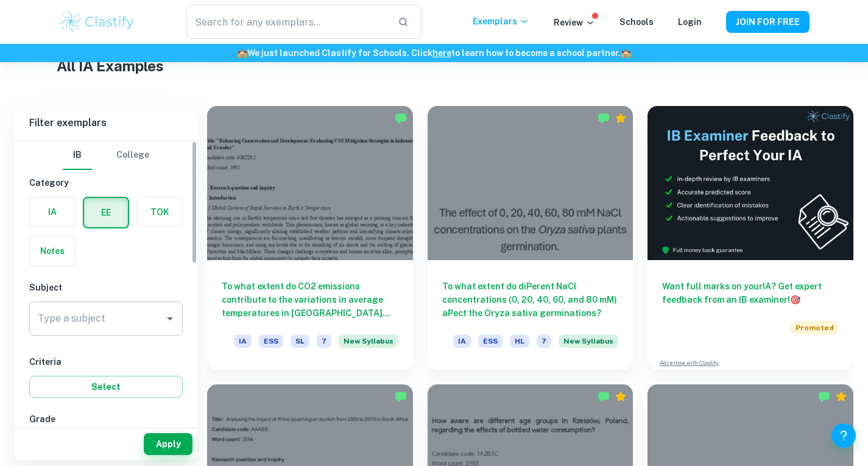  I want to click on a: Advertise with Clastify, so click(688, 363).